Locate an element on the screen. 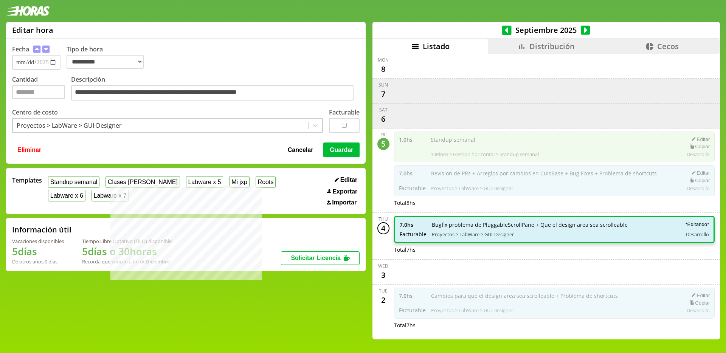 The height and width of the screenshot is (353, 726). h1: Editar hora is located at coordinates (33, 30).